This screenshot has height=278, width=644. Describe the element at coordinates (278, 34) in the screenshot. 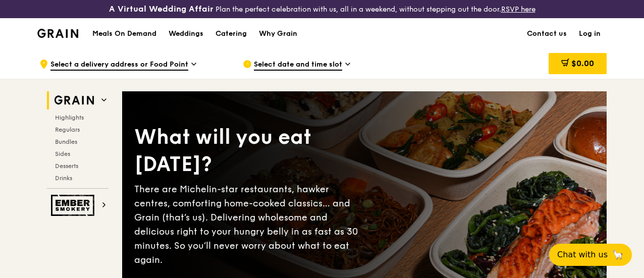

I see `div: Why Grain` at that location.